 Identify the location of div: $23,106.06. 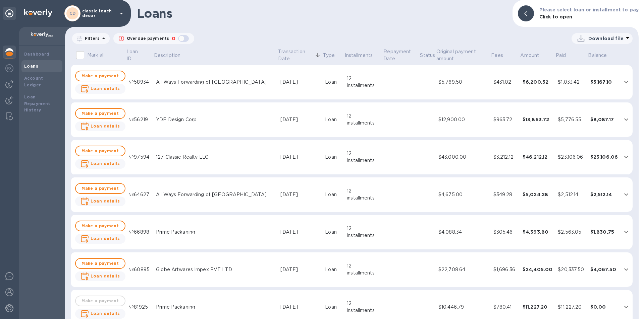
(604, 157).